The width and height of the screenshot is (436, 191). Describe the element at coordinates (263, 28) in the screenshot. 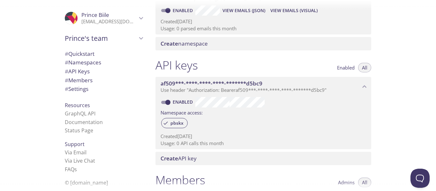

I see `p: Usage: 0 parsed emails this month` at that location.